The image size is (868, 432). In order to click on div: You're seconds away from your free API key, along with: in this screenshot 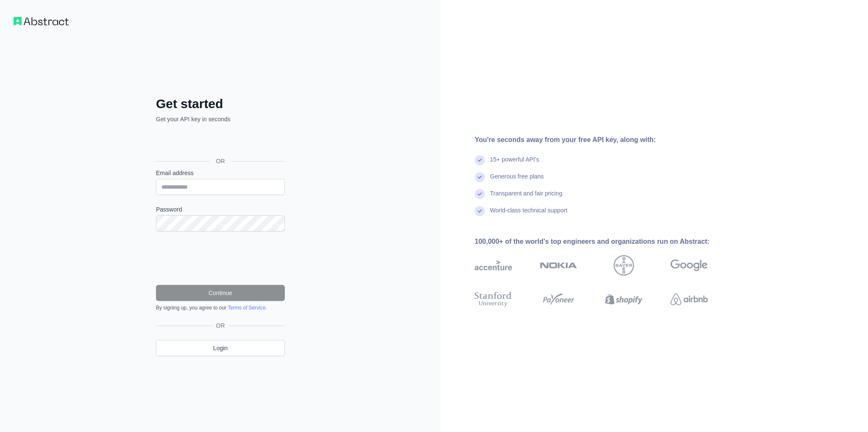, I will do `click(605, 140)`.